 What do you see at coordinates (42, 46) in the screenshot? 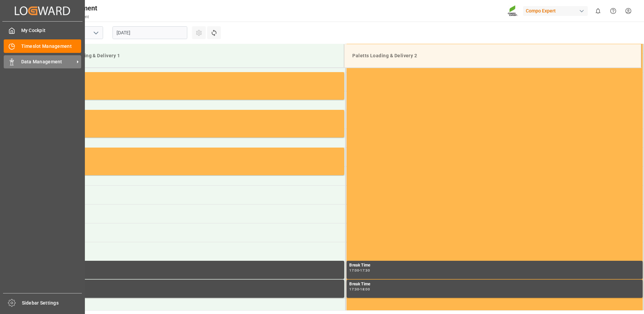
I see `a: Timeslot Management` at bounding box center [42, 46].